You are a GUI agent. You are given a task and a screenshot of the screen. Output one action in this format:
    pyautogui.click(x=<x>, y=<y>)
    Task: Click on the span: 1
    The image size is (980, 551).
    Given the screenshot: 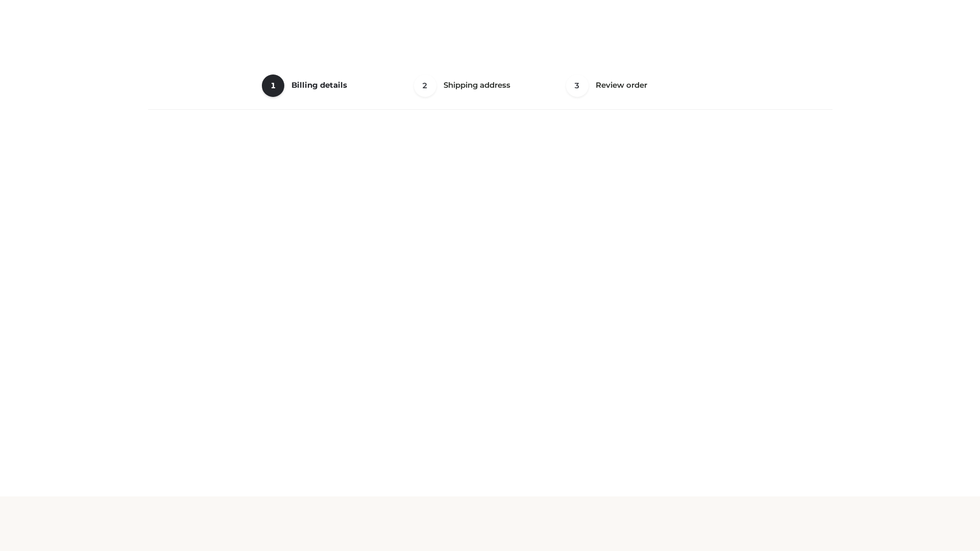 What is the action you would take?
    pyautogui.click(x=273, y=85)
    